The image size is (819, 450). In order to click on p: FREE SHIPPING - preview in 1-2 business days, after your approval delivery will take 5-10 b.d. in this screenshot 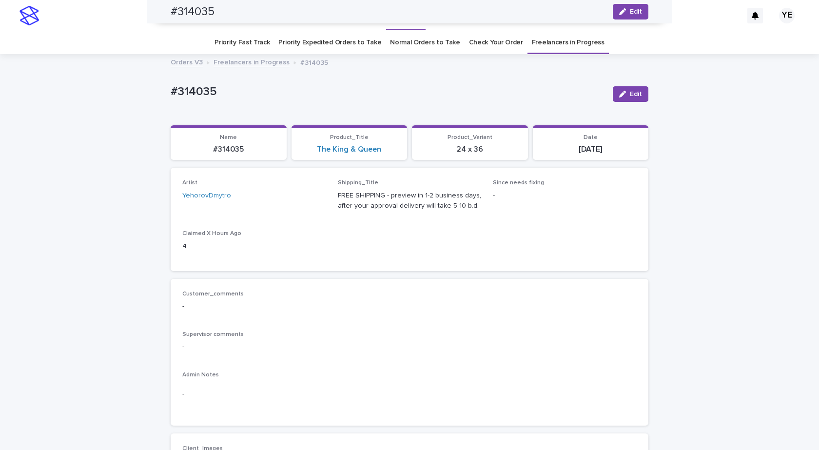, I will do `click(410, 201)`.